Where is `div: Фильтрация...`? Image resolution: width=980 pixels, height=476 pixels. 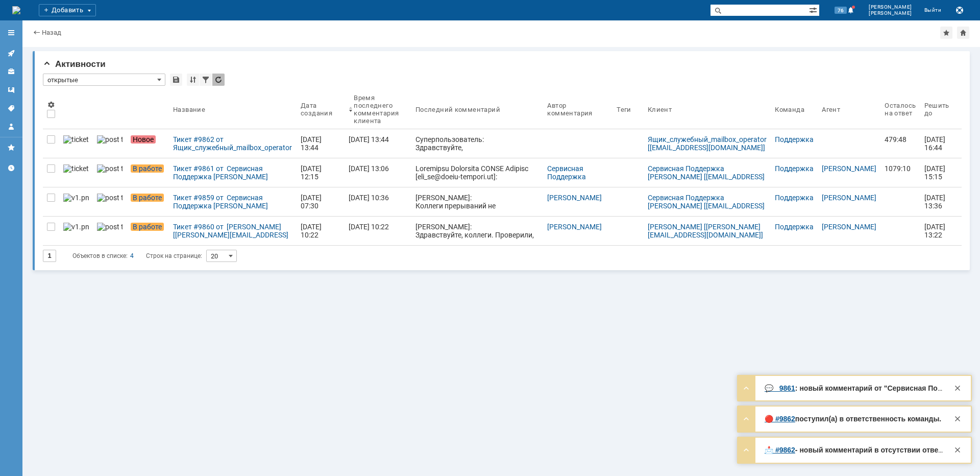
div: Фильтрация... is located at coordinates (206, 80).